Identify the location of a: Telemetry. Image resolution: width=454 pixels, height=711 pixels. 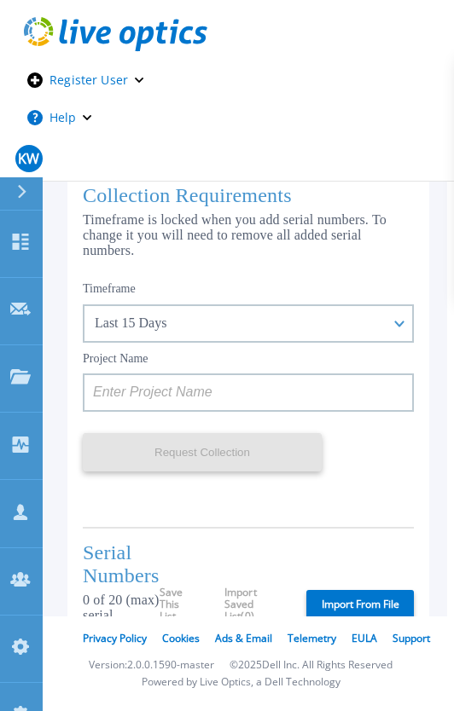
(311, 638).